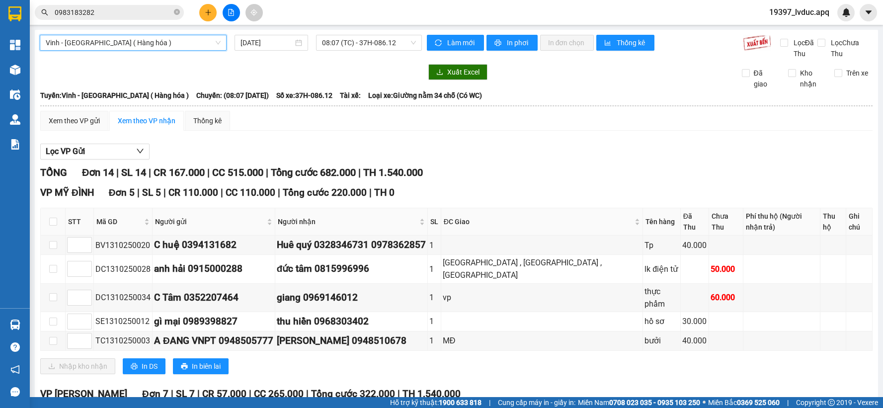  Describe the element at coordinates (122, 192) in the screenshot. I see `span: Đơn 5` at that location.